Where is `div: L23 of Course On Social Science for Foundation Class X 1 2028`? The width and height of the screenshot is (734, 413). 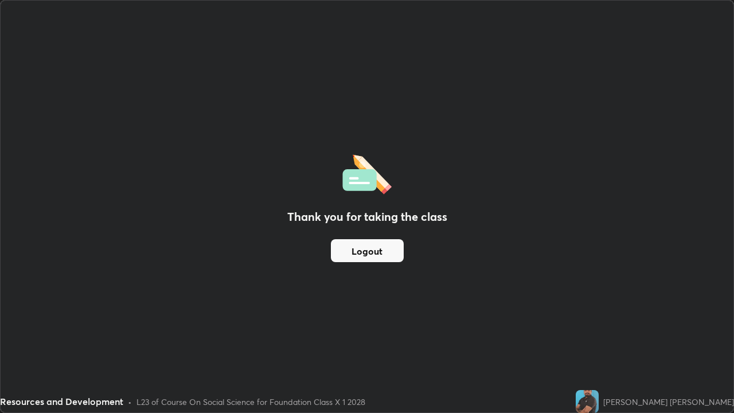
div: L23 of Course On Social Science for Foundation Class X 1 2028 is located at coordinates (251, 401).